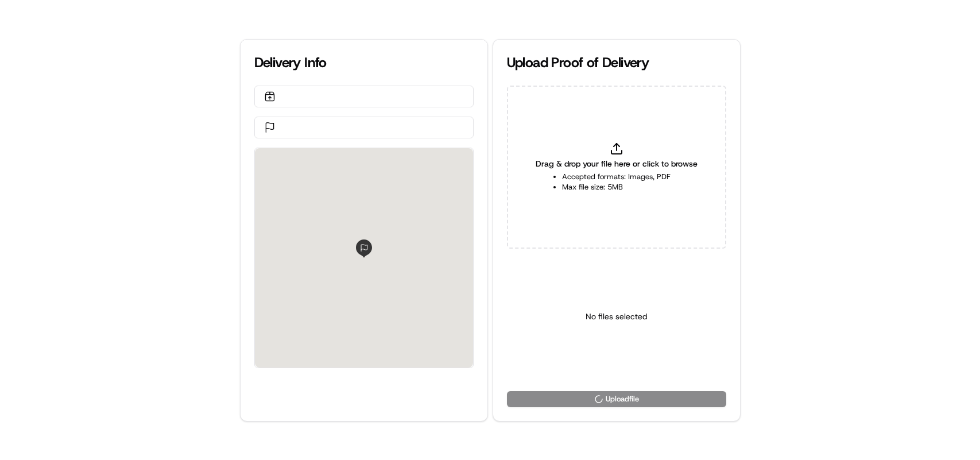 The height and width of the screenshot is (460, 980). I want to click on li: Accepted formats: Images, PDF, so click(616, 177).